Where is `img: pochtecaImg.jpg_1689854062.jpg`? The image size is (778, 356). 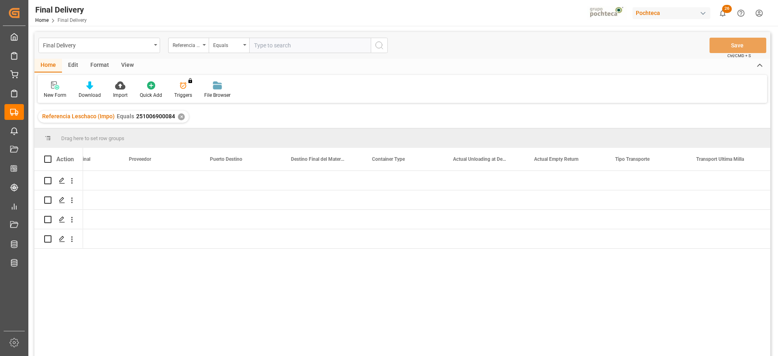
img: pochtecaImg.jpg_1689854062.jpg is located at coordinates (607, 13).